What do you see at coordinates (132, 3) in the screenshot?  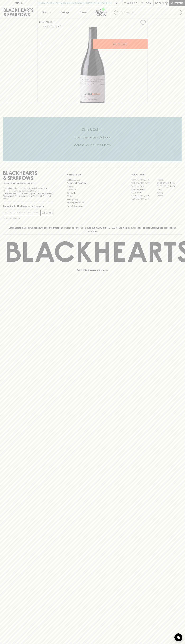 I see `p: Wishlist` at bounding box center [132, 3].